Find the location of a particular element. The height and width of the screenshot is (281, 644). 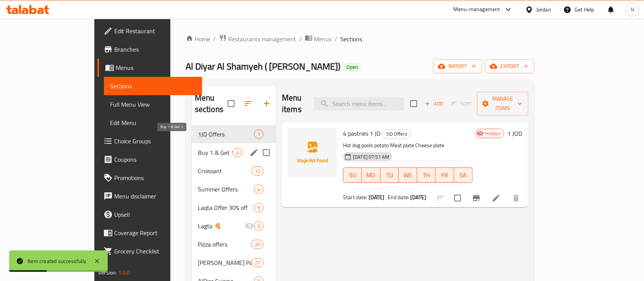

span: Select to update is located at coordinates (458, 198).